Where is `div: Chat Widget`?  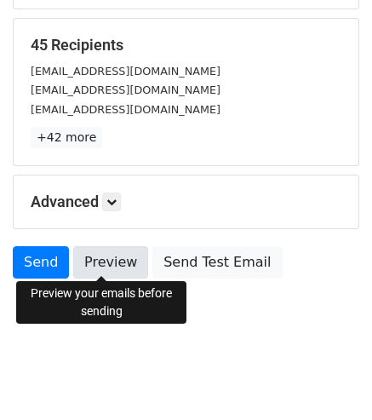 div: Chat Widget is located at coordinates (330, 379).